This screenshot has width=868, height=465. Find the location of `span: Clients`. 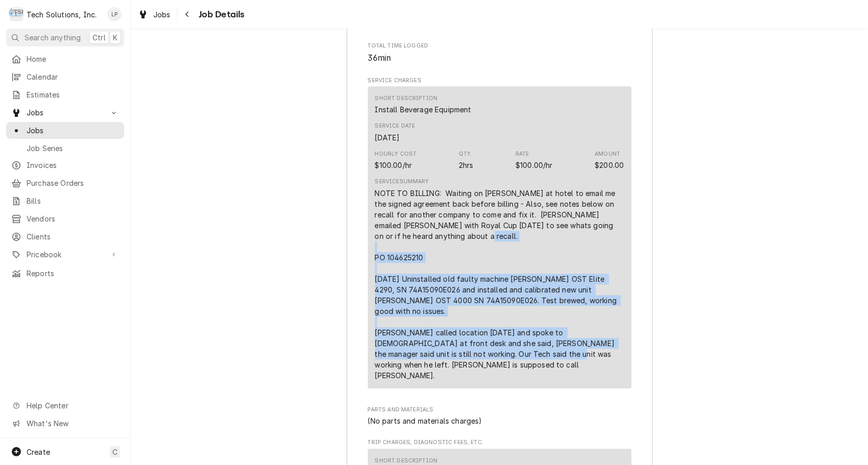

span: Clients is located at coordinates (73, 237).